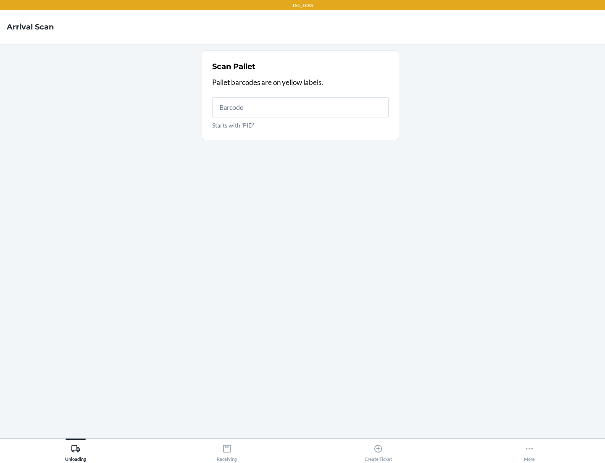  I want to click on input: Starts with 'PID', so click(301, 107).